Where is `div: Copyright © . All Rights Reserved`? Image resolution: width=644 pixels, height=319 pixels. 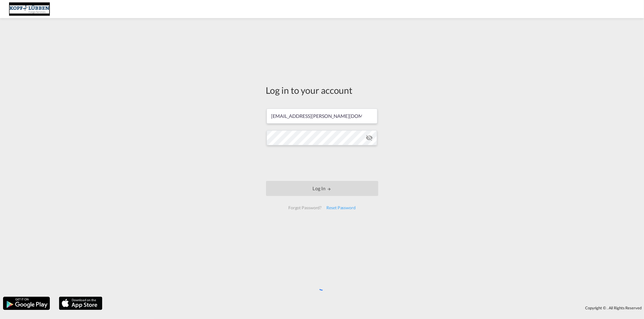
div: Copyright © . All Rights Reserved is located at coordinates (375, 308).